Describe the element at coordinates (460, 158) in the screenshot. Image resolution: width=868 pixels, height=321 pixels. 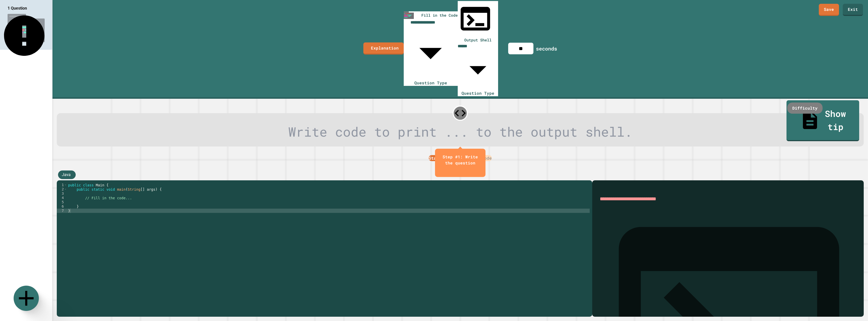
I see `div: Platform` at that location.